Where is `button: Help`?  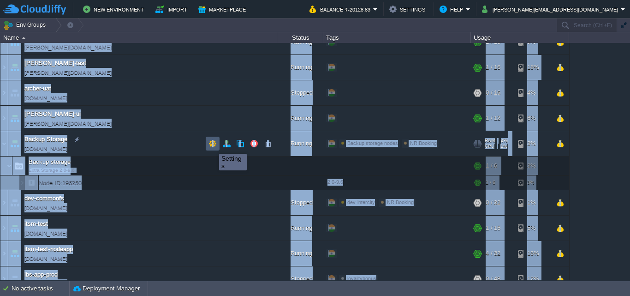 button: Help is located at coordinates (452, 9).